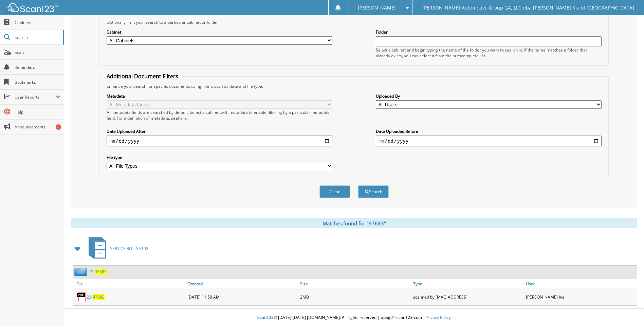 This screenshot has height=326, width=644. I want to click on span: Reminders, so click(38, 67).